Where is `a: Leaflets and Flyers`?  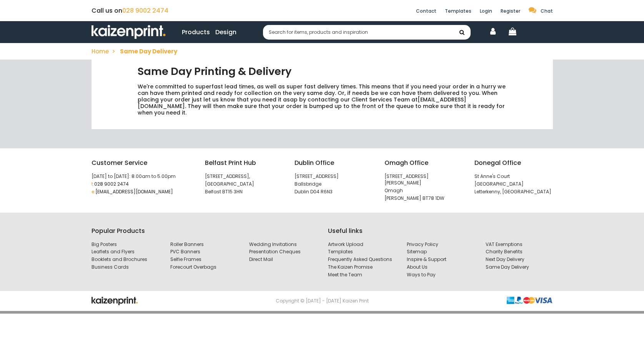
a: Leaflets and Flyers is located at coordinates (125, 252).